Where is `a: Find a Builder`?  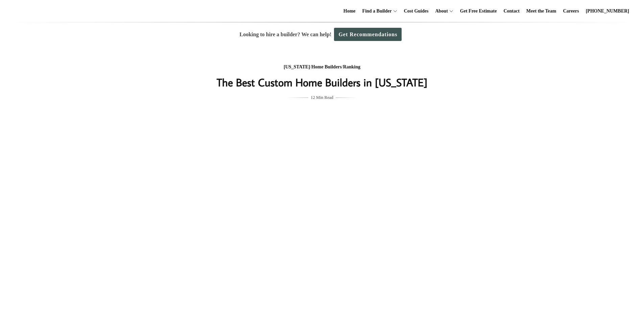 a: Find a Builder is located at coordinates (376, 11).